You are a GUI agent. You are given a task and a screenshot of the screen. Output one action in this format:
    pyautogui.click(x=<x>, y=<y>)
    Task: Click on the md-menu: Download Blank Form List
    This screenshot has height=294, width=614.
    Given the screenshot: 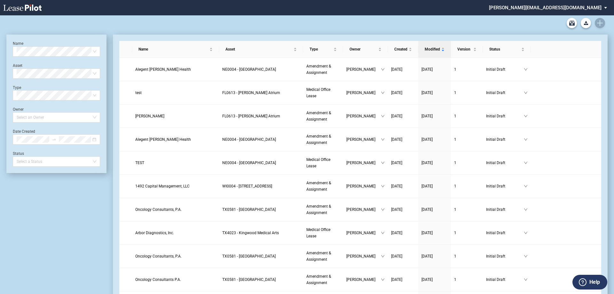 What is the action you would take?
    pyautogui.click(x=586, y=23)
    